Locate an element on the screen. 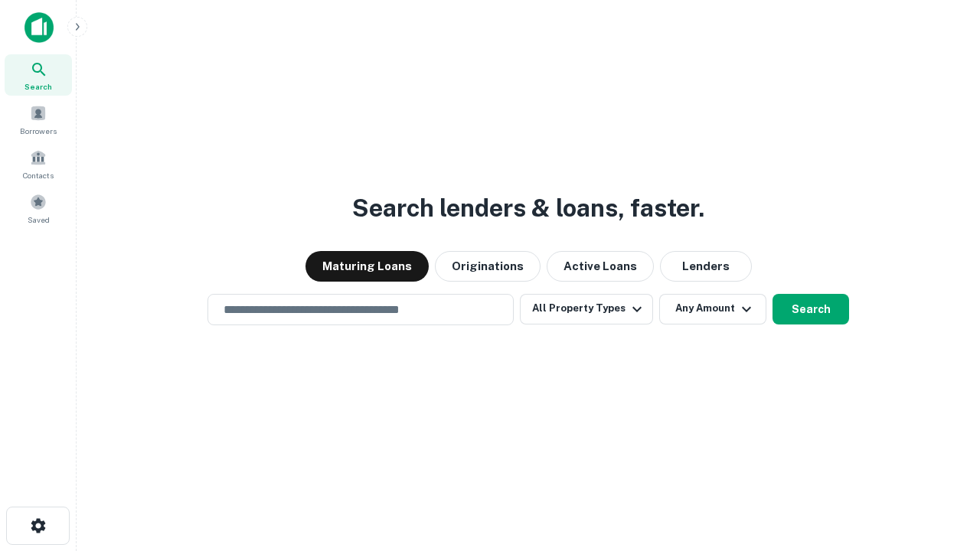 The width and height of the screenshot is (980, 551). h3: Search lenders & loans, faster. is located at coordinates (528, 208).